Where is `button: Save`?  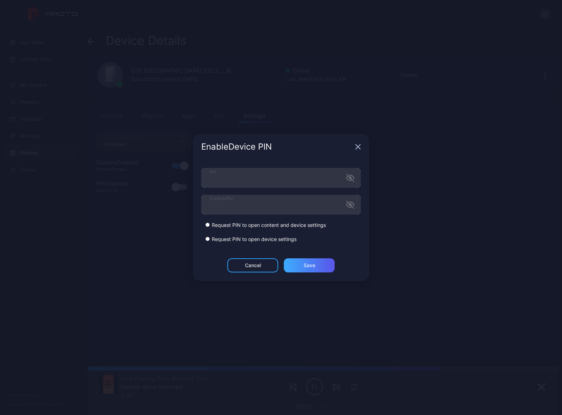 button: Save is located at coordinates (309, 265).